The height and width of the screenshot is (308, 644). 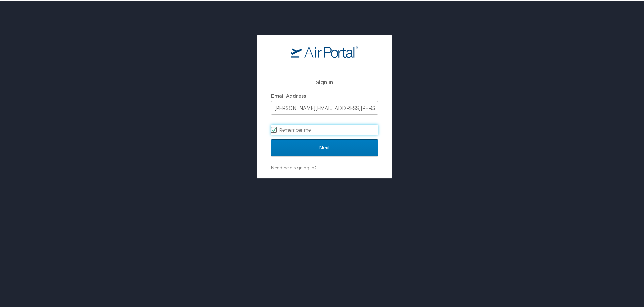 I want to click on h2: Sign In, so click(x=324, y=81).